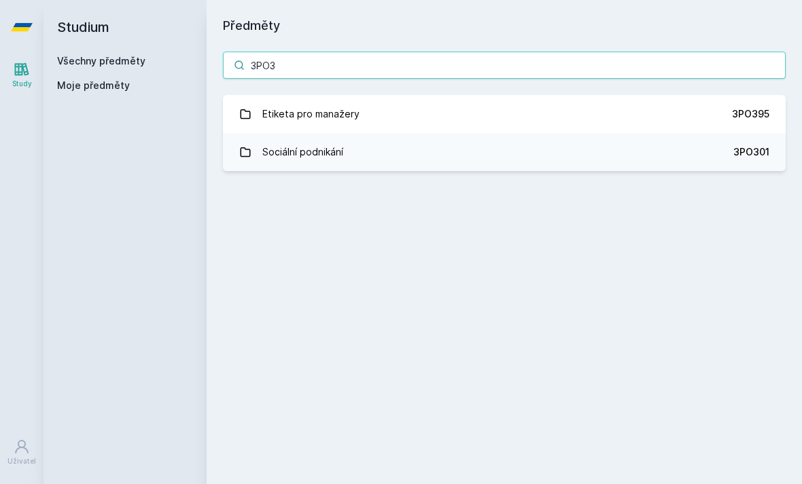 This screenshot has width=802, height=484. Describe the element at coordinates (93, 86) in the screenshot. I see `span: Moje předměty` at that location.